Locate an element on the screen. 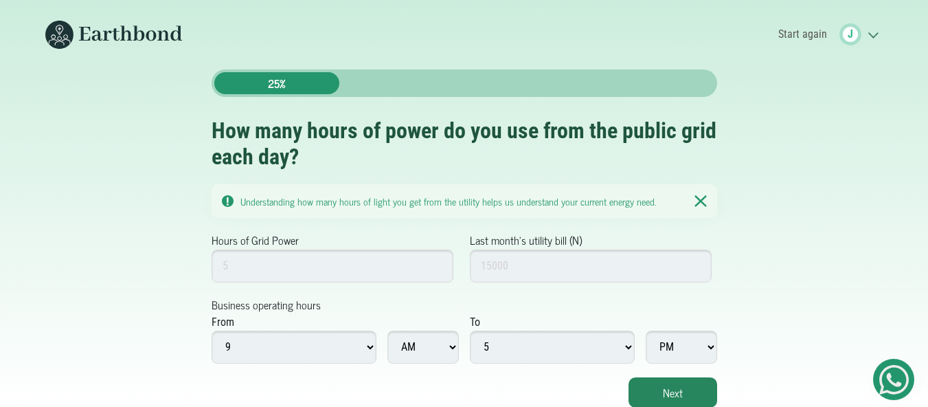  img: Notication Pane Caution Icon is located at coordinates (227, 201).